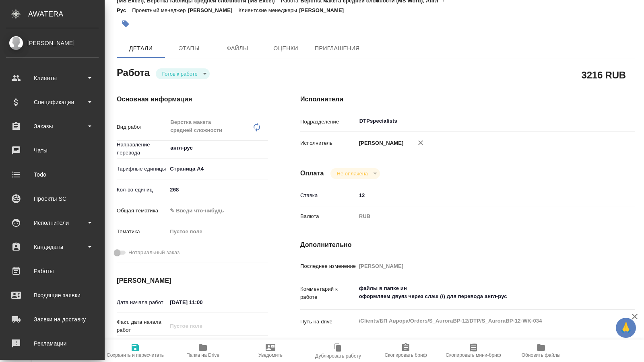 The image size is (644, 362). Describe the element at coordinates (67, 14) in the screenshot. I see `div: AWATERA` at that location.